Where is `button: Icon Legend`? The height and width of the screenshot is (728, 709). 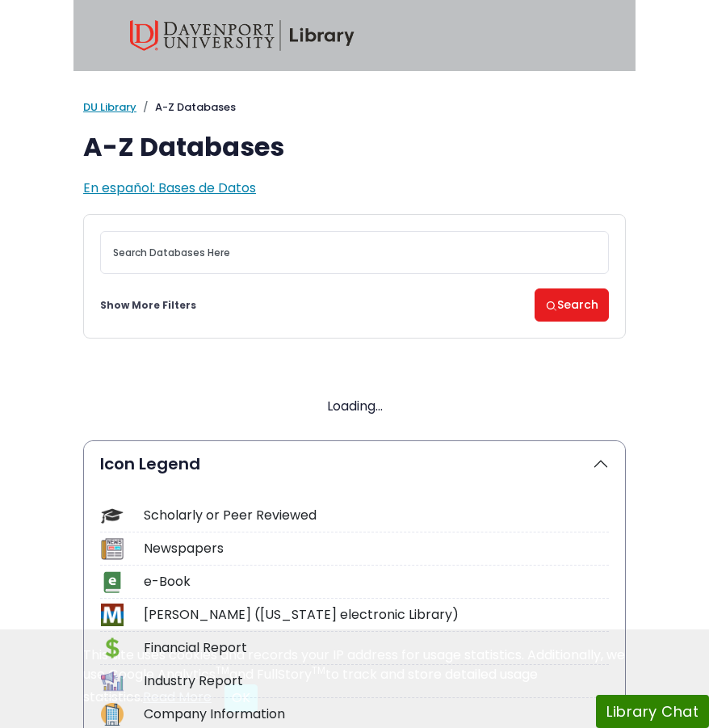
button: Icon Legend is located at coordinates (355, 464).